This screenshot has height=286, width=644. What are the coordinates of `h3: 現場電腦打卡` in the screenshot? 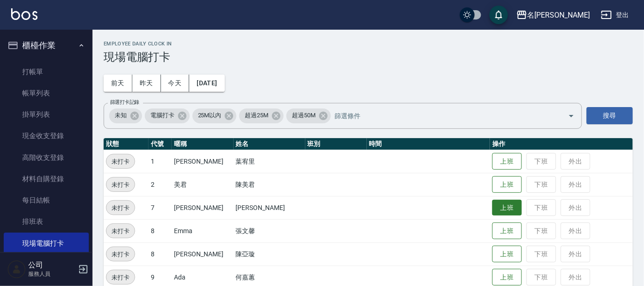 It's located at (368, 57).